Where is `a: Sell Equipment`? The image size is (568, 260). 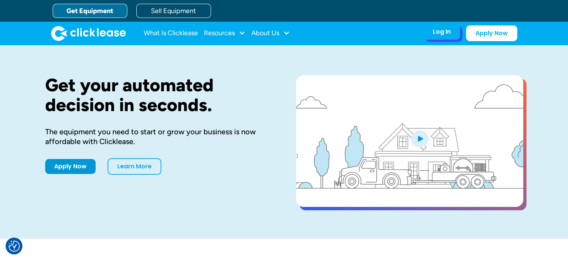 a: Sell Equipment is located at coordinates (174, 11).